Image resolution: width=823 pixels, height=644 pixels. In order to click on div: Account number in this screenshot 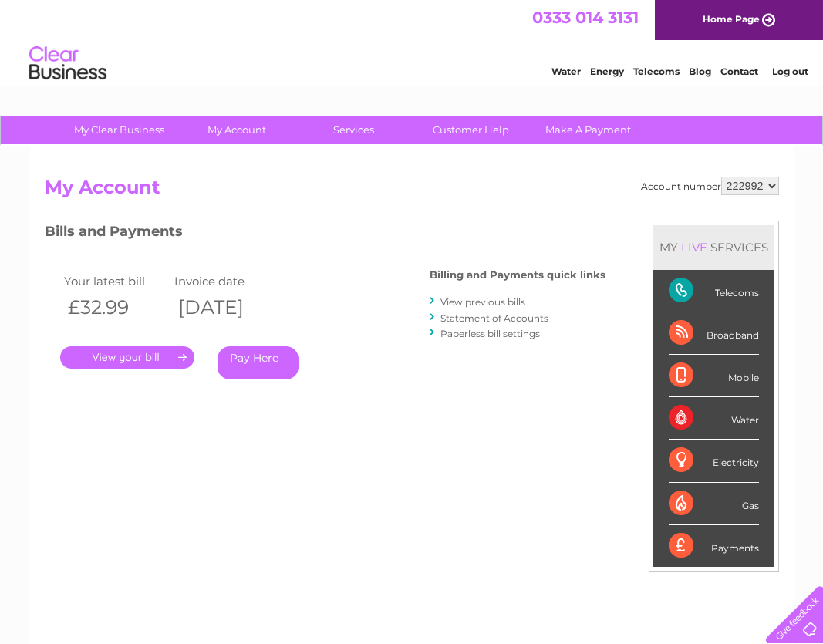, I will do `click(709, 186)`.